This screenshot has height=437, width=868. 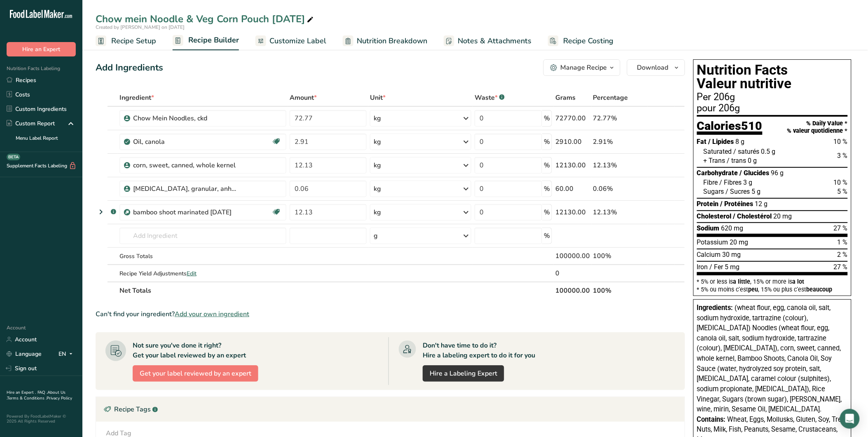 What do you see at coordinates (753, 290) in the screenshot?
I see `span: peu` at bounding box center [753, 290].